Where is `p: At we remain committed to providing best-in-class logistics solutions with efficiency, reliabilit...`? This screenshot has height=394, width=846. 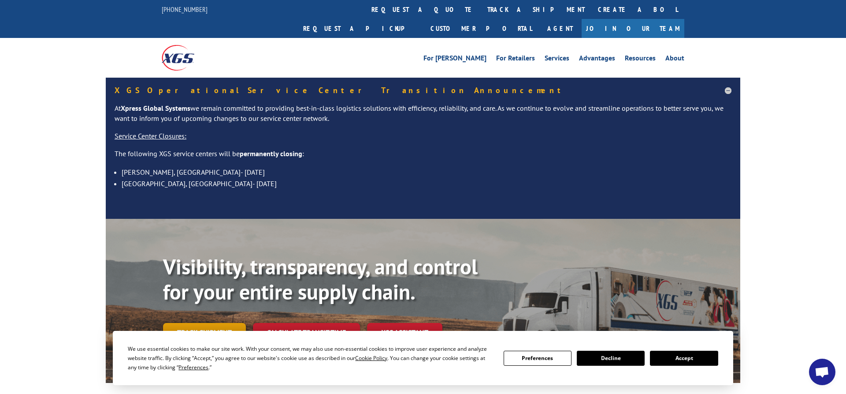
p: At we remain committed to providing best-in-class logistics solutions with efficiency, reliabilit... is located at coordinates (423, 117).